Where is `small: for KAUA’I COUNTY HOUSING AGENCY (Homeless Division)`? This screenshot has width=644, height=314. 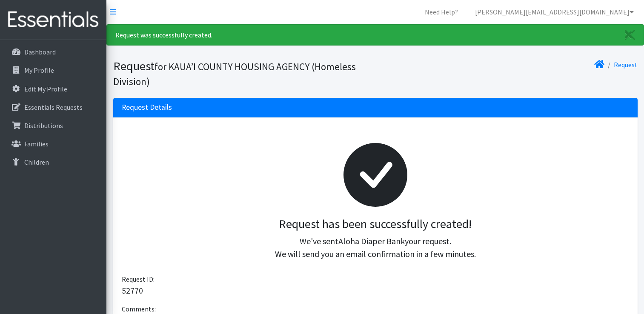
small: for KAUA’I COUNTY HOUSING AGENCY (Homeless Division) is located at coordinates (234, 74).